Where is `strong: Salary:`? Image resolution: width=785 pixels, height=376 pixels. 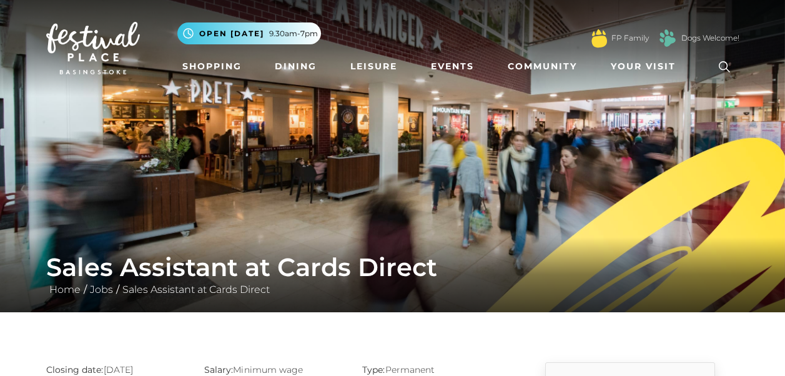
strong: Salary: is located at coordinates (219, 370).